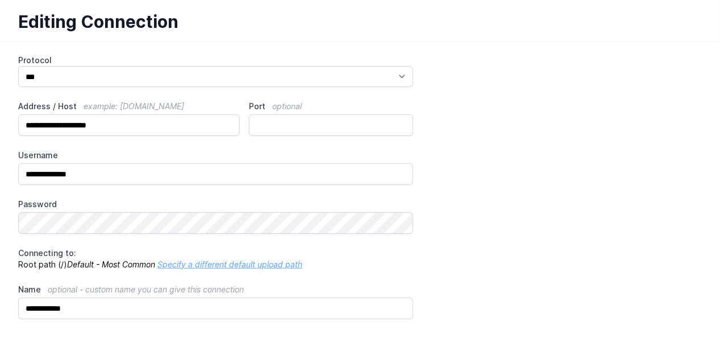 The image size is (720, 338). What do you see at coordinates (355, 22) in the screenshot?
I see `h1: Editing Connection` at bounding box center [355, 22].